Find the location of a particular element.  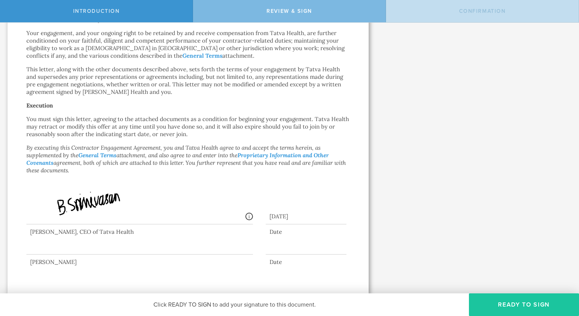

em: By executing this Contractor Engagement Agreement, you and Tatva Health agree to and accept the t... is located at coordinates (186, 159).